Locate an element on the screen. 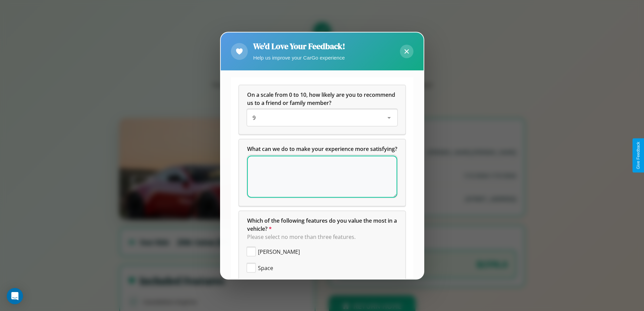 The height and width of the screenshot is (311, 644). span: 9 is located at coordinates (254, 118).